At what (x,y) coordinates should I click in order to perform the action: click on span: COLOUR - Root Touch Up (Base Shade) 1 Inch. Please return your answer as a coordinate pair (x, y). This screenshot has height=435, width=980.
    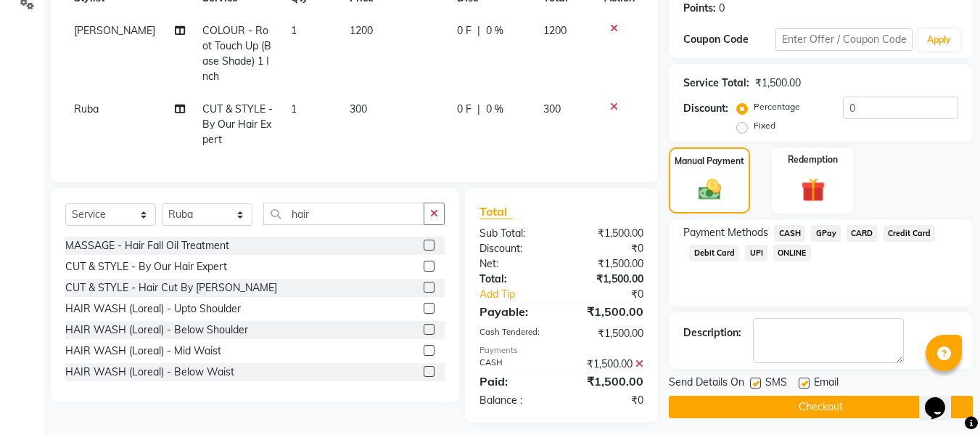
    Looking at the image, I should click on (236, 53).